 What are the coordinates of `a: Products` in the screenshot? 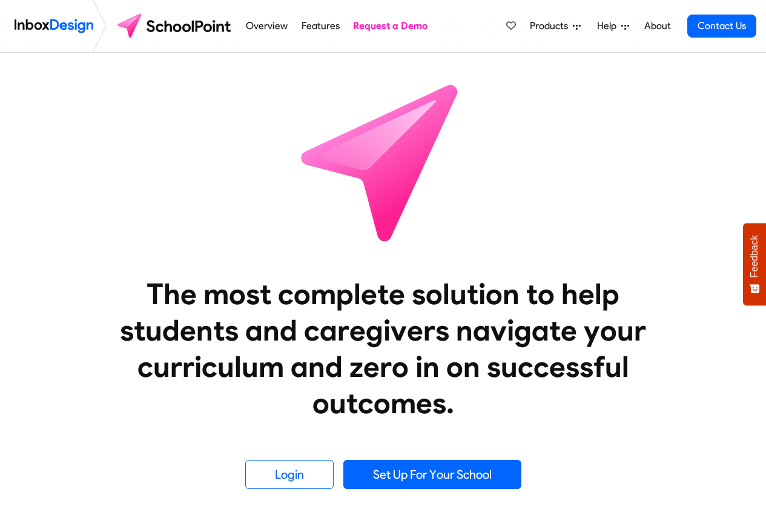 It's located at (555, 26).